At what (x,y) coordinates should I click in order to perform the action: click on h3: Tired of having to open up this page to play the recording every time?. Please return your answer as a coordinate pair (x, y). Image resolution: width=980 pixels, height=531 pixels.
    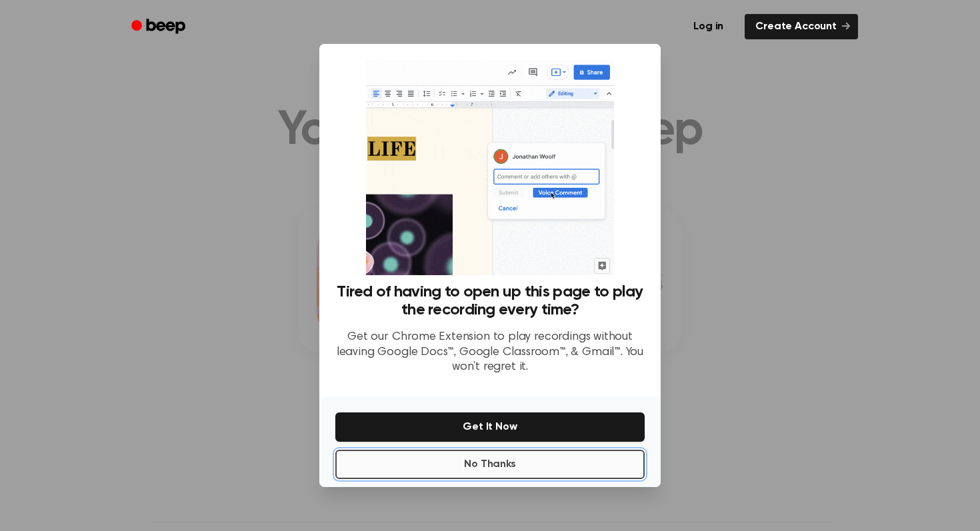
    Looking at the image, I should click on (490, 301).